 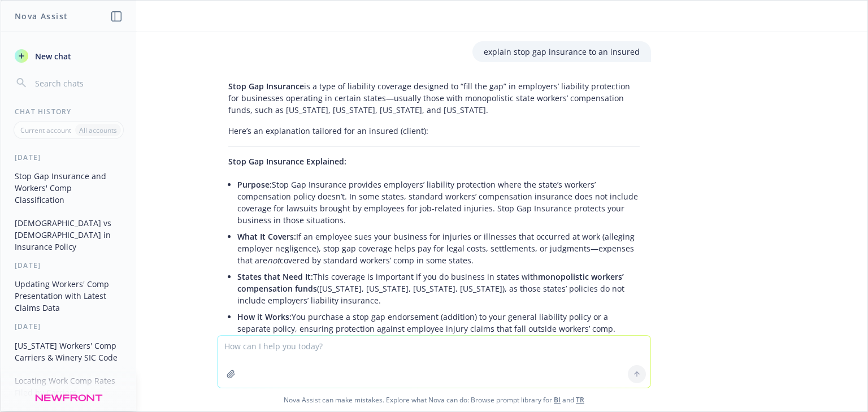 What do you see at coordinates (77, 83) in the screenshot?
I see `input: Search chats` at bounding box center [77, 83].